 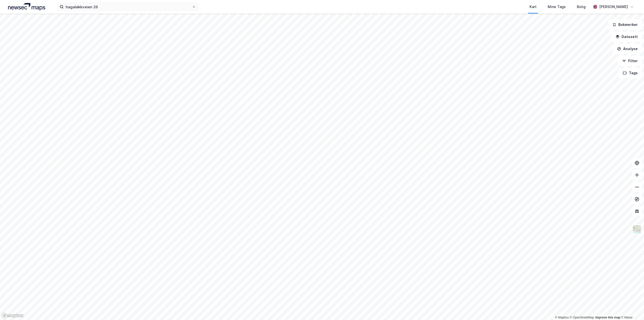 What do you see at coordinates (627, 49) in the screenshot?
I see `button: Analyse` at bounding box center [627, 49].